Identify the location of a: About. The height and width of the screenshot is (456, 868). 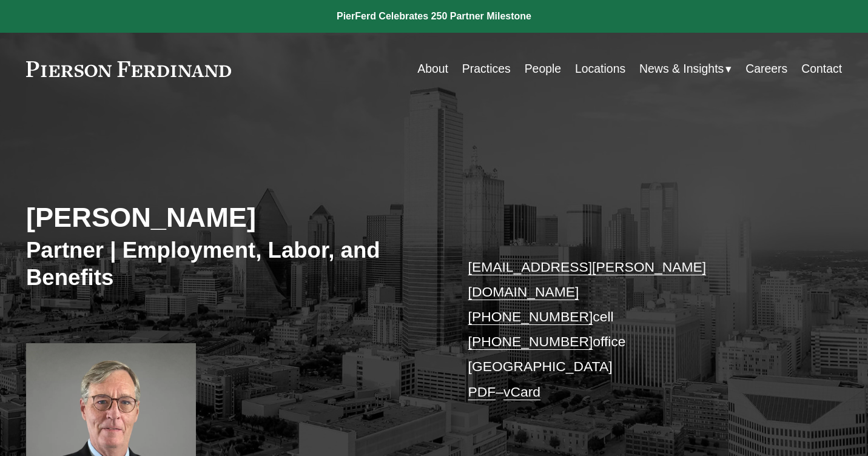
(433, 68).